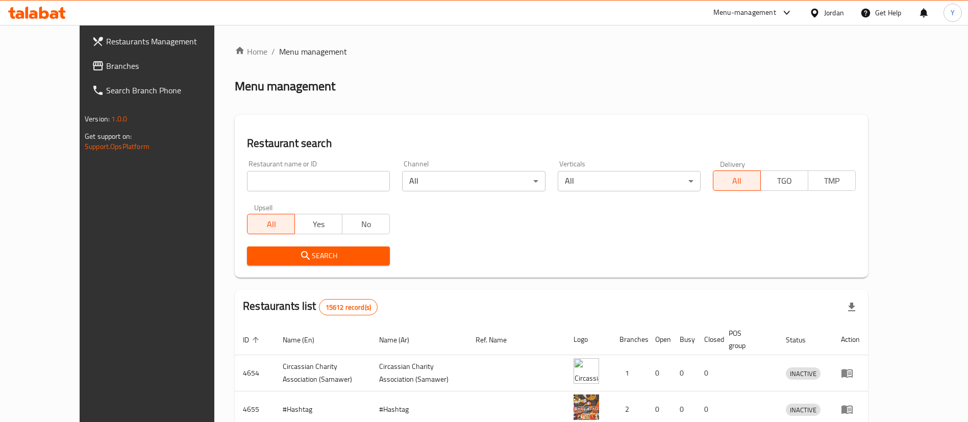 This screenshot has height=422, width=968. Describe the element at coordinates (305, 340) in the screenshot. I see `span: Name (En)` at that location.